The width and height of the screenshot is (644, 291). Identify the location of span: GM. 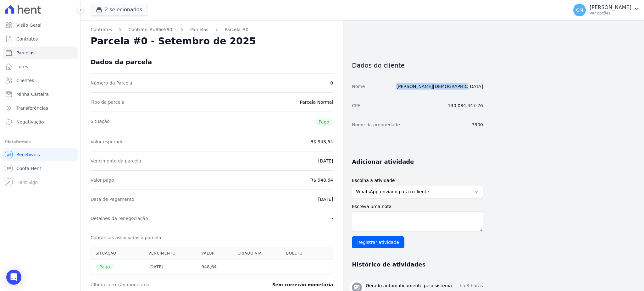
(580, 10).